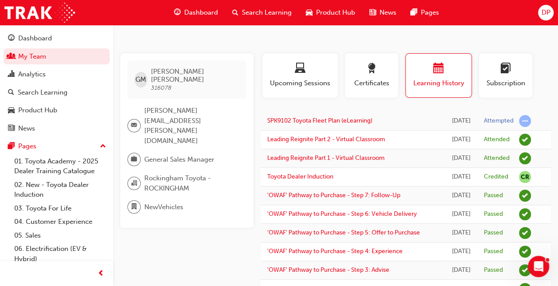  Describe the element at coordinates (134, 126) in the screenshot. I see `span: email-icon` at that location.